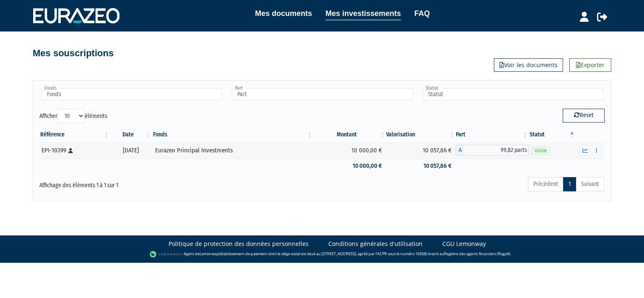 Image resolution: width=644 pixels, height=298 pixels. What do you see at coordinates (528, 65) in the screenshot?
I see `a: Voir les documents` at bounding box center [528, 65].